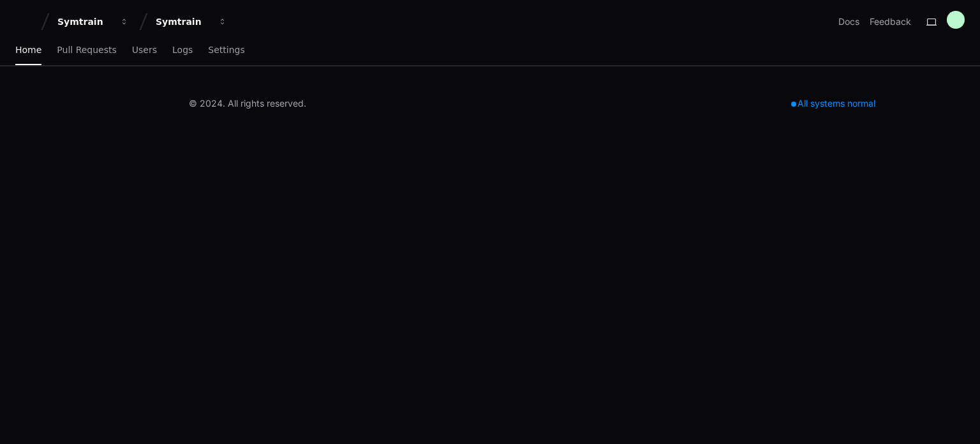 This screenshot has width=980, height=444. Describe the element at coordinates (226, 50) in the screenshot. I see `span: Settings` at that location.